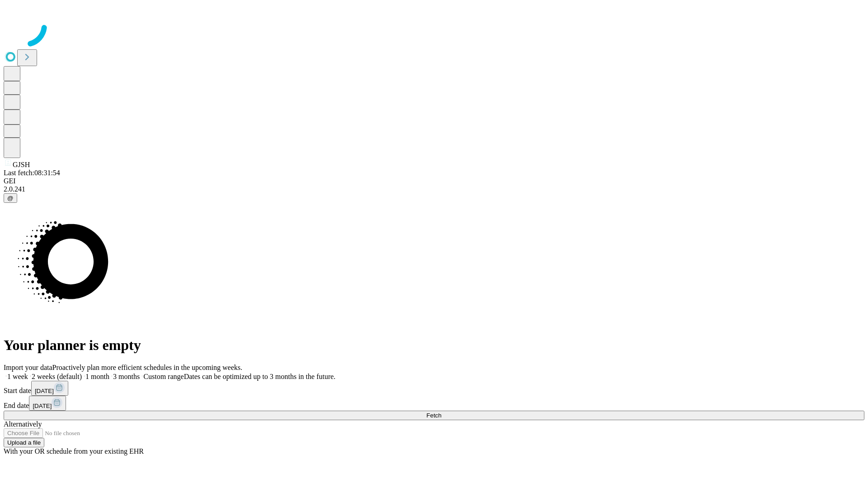 The image size is (868, 489). Describe the element at coordinates (434, 403) in the screenshot. I see `div: End date` at that location.